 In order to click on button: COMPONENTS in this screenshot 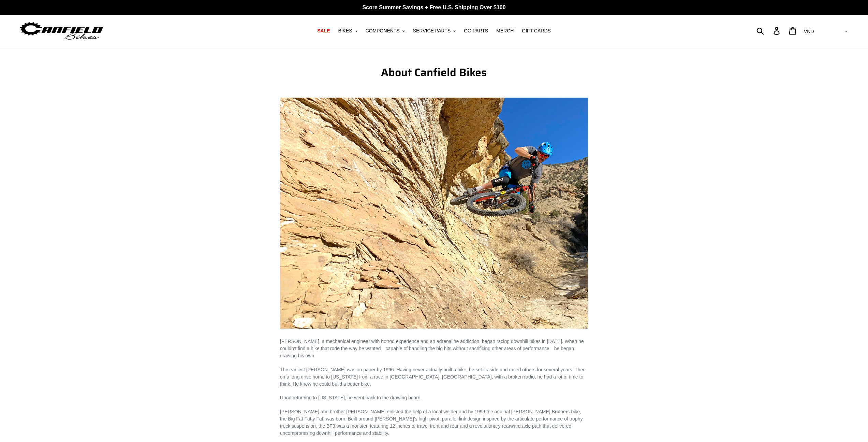, I will do `click(385, 31)`.